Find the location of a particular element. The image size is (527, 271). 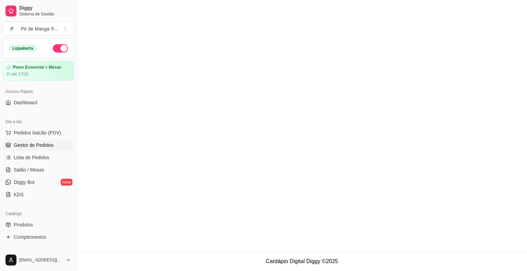

a: Dashboard is located at coordinates (38, 103).